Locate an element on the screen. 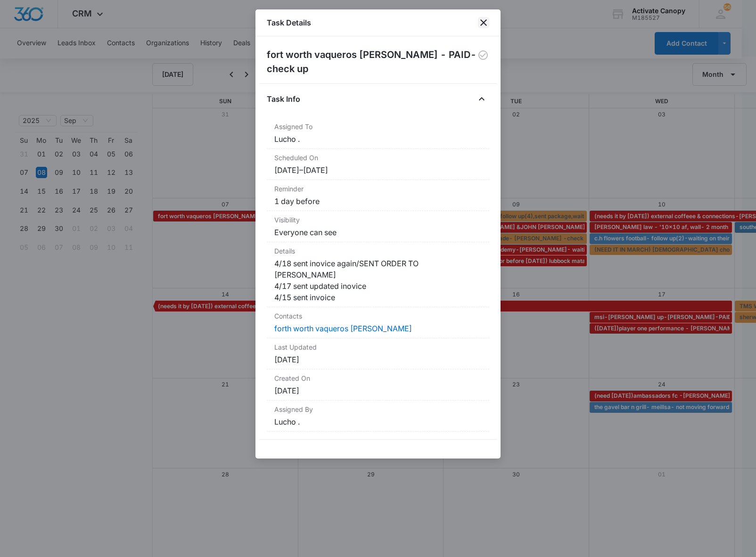  button: Close is located at coordinates (482, 99).